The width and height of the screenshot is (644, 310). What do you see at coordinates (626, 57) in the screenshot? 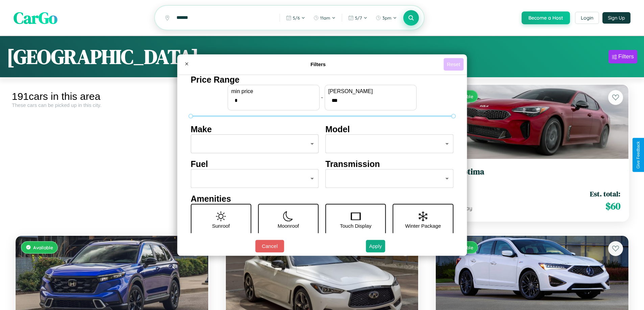
I see `div: Filters` at bounding box center [626, 57].